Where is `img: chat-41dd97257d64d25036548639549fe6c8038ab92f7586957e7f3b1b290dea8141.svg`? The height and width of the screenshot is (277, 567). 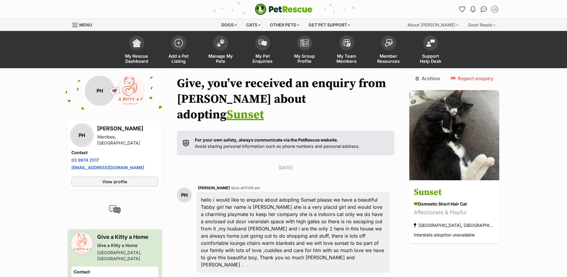
img: chat-41dd97257d64d25036548639549fe6c8038ab92f7586957e7f3b1b290dea8141.svg is located at coordinates (484, 9).